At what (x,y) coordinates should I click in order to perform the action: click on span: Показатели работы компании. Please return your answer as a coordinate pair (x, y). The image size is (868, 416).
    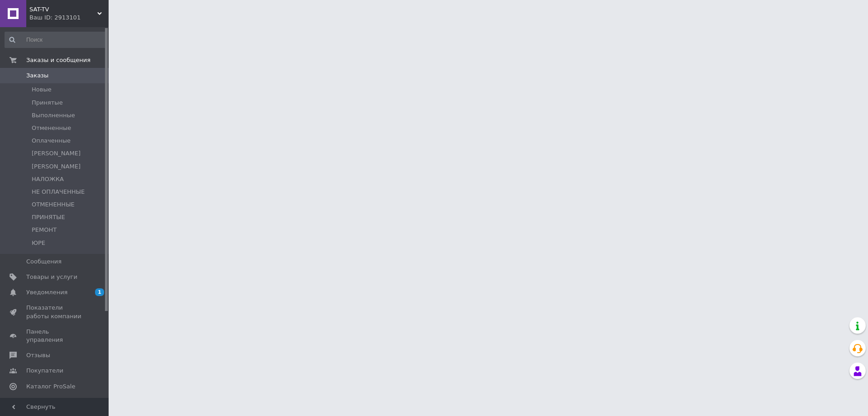
    Looking at the image, I should click on (55, 312).